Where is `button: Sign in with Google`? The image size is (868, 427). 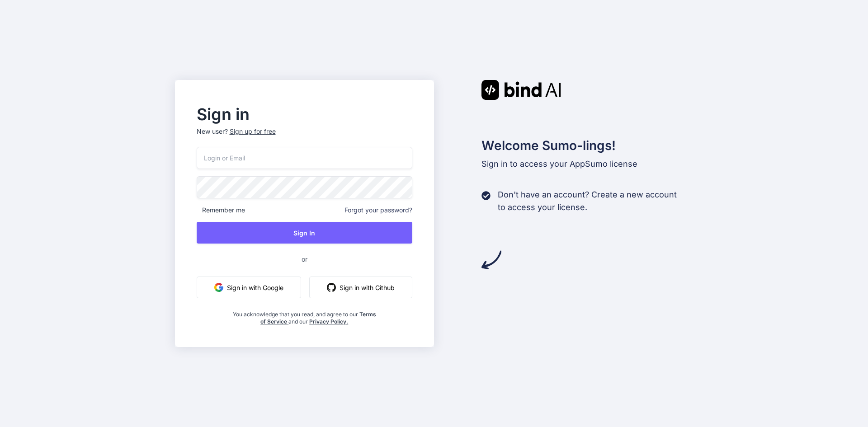 button: Sign in with Google is located at coordinates (249, 287).